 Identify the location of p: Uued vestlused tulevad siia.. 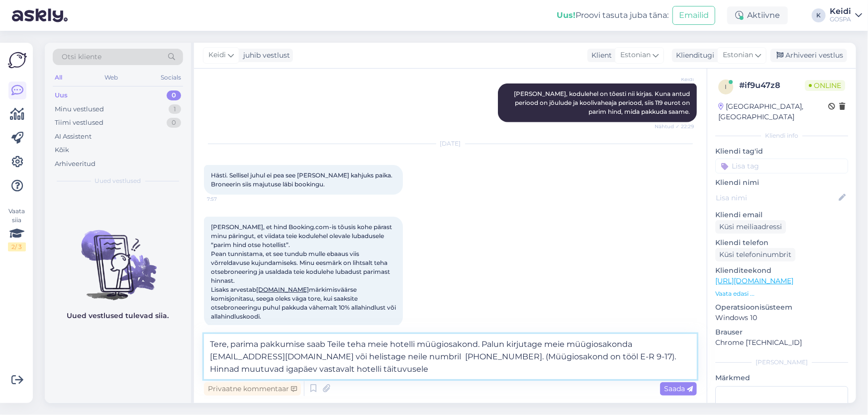
(118, 315).